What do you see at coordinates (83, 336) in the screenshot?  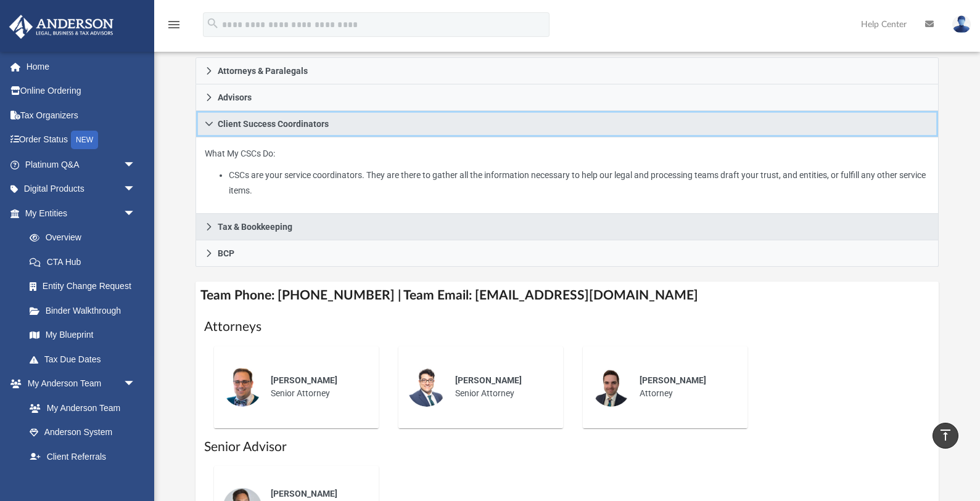 I see `a: My Blueprint` at bounding box center [83, 336].